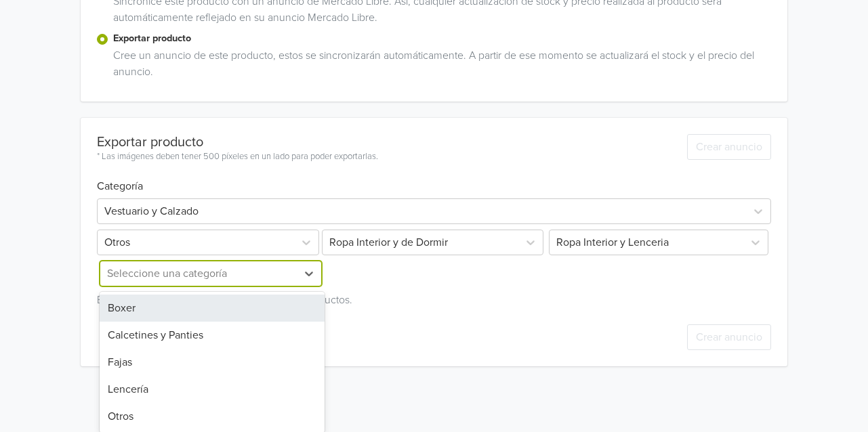 Image resolution: width=868 pixels, height=432 pixels. I want to click on h6: Categoría, so click(434, 178).